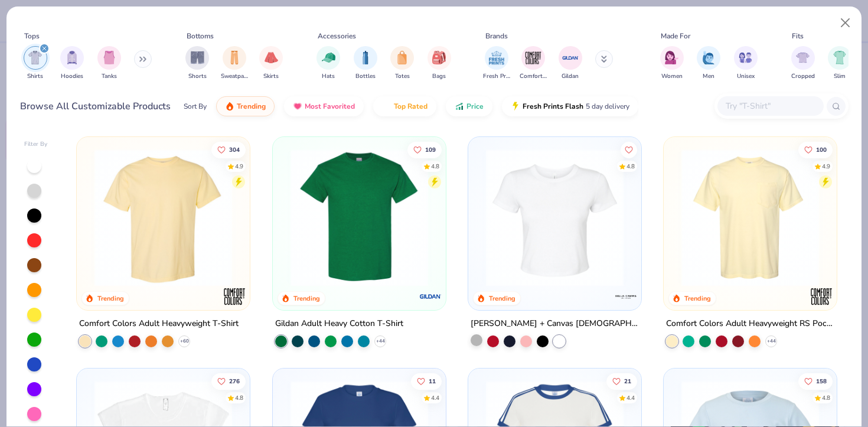  Describe the element at coordinates (35, 76) in the screenshot. I see `span: Shirts` at that location.